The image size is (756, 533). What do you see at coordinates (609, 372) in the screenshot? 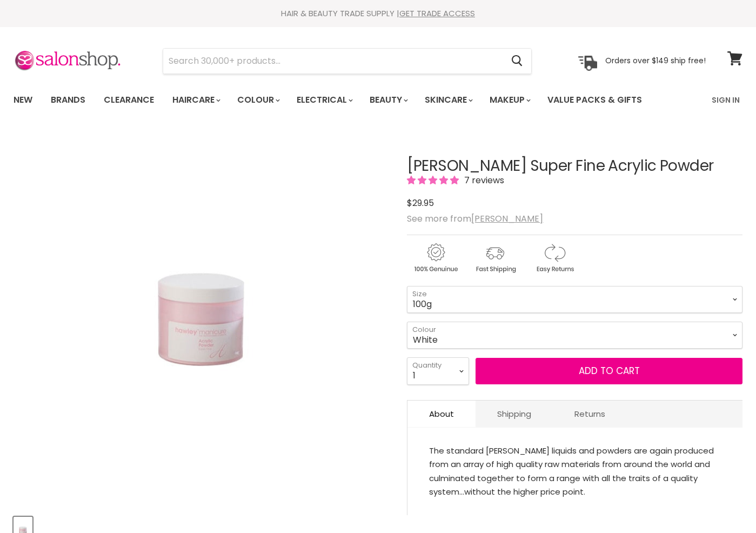
I see `button: Add to cart` at bounding box center [609, 372].